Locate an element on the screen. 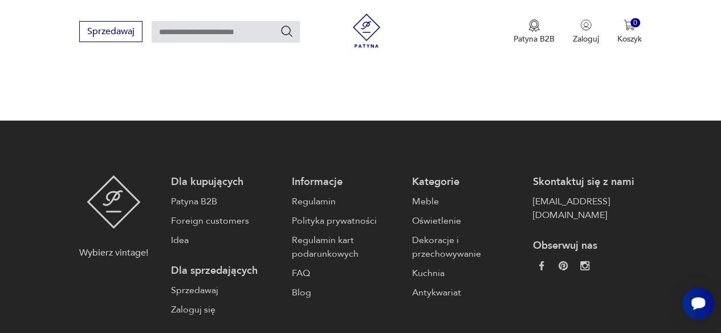 This screenshot has height=333, width=721. p: Skontaktuj się z nami is located at coordinates (586, 182).